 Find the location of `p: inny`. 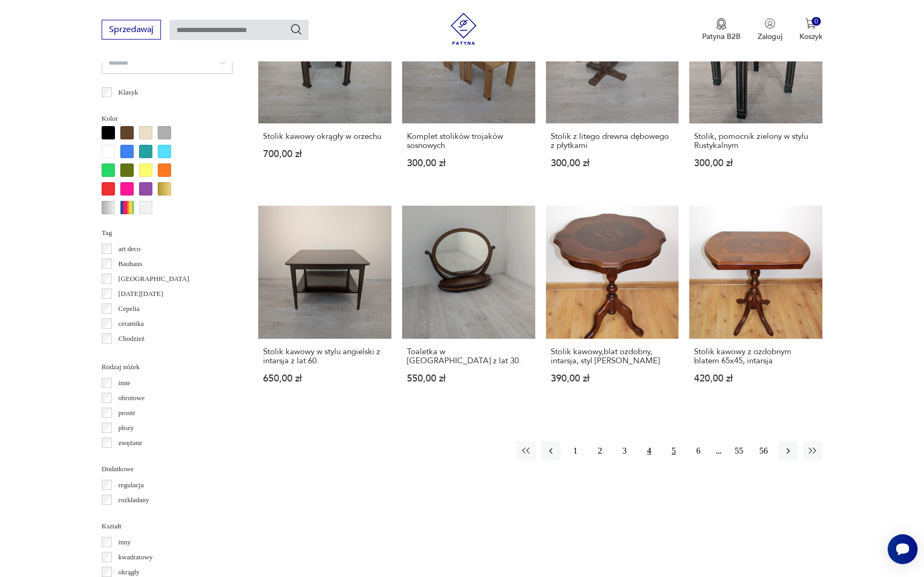

p: inny is located at coordinates (124, 542).